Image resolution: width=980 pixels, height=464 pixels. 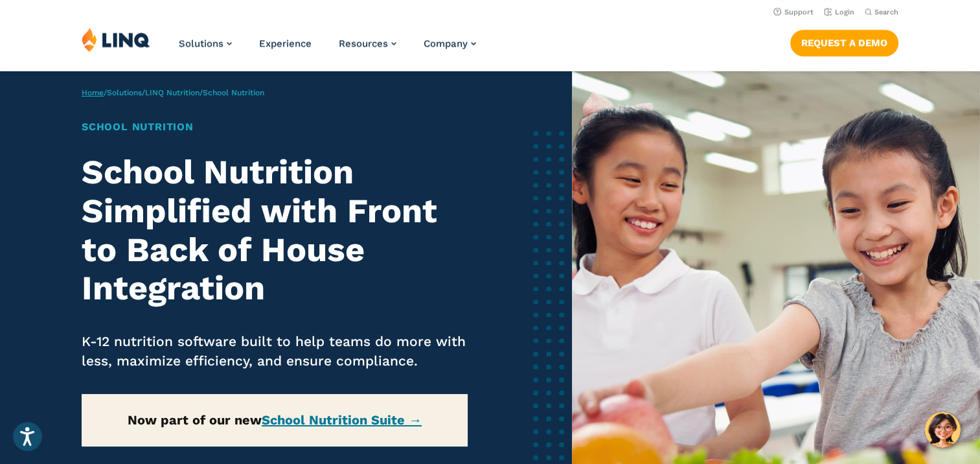 I want to click on a: School Nutrition Suite →, so click(x=342, y=420).